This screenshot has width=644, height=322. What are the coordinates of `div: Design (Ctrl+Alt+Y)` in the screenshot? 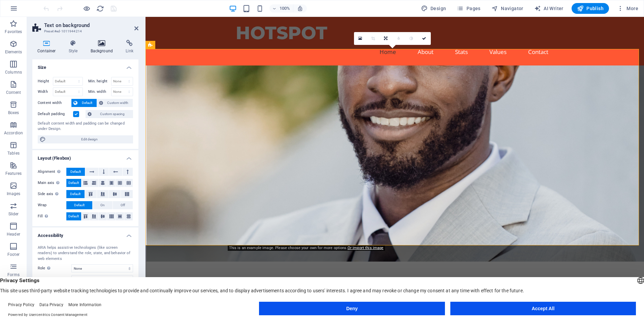 It's located at (434, 8).